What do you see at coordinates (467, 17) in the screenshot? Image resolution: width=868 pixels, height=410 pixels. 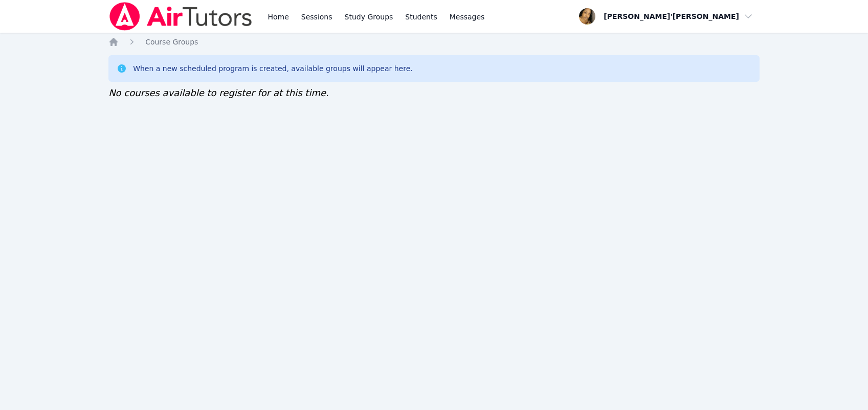 I see `span: Messages` at bounding box center [467, 17].